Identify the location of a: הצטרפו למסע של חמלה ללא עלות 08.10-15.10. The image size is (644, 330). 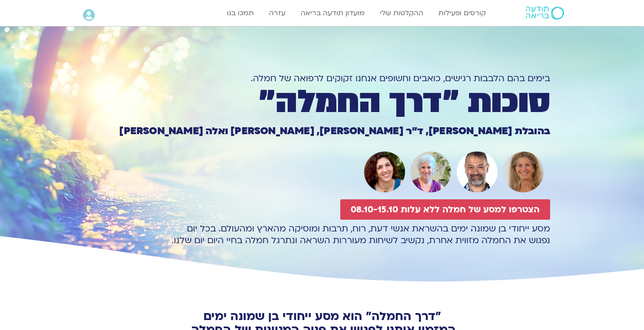
(445, 209).